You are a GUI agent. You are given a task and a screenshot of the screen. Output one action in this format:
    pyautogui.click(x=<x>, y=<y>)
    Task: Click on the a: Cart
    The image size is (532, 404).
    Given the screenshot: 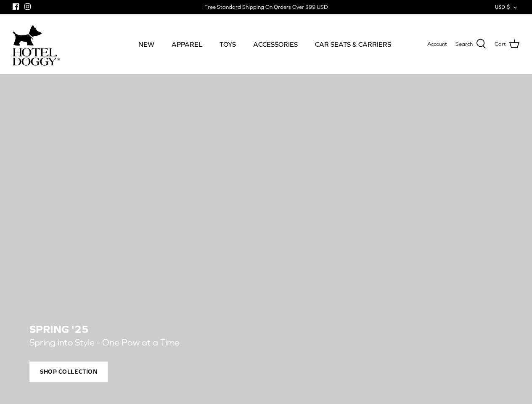 What is the action you would take?
    pyautogui.click(x=507, y=45)
    